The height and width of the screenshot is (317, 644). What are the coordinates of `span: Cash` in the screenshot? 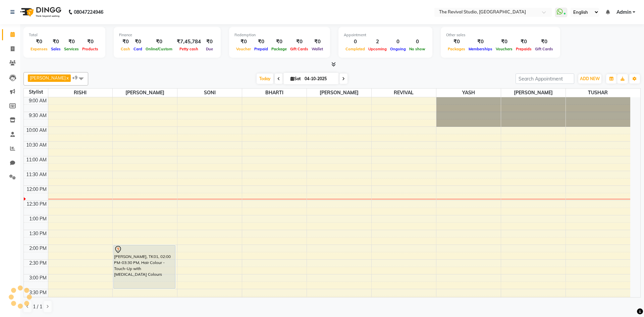 It's located at (125, 49).